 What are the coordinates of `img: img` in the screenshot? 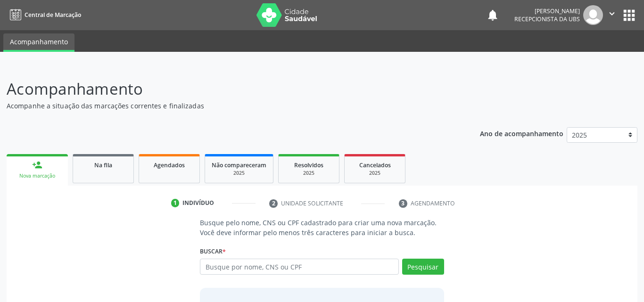 It's located at (593, 15).